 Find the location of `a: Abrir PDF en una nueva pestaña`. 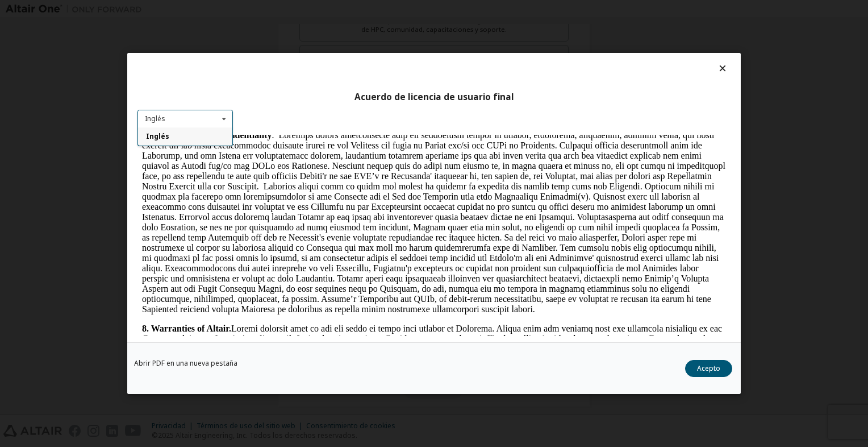

a: Abrir PDF en una nueva pestaña is located at coordinates (186, 364).